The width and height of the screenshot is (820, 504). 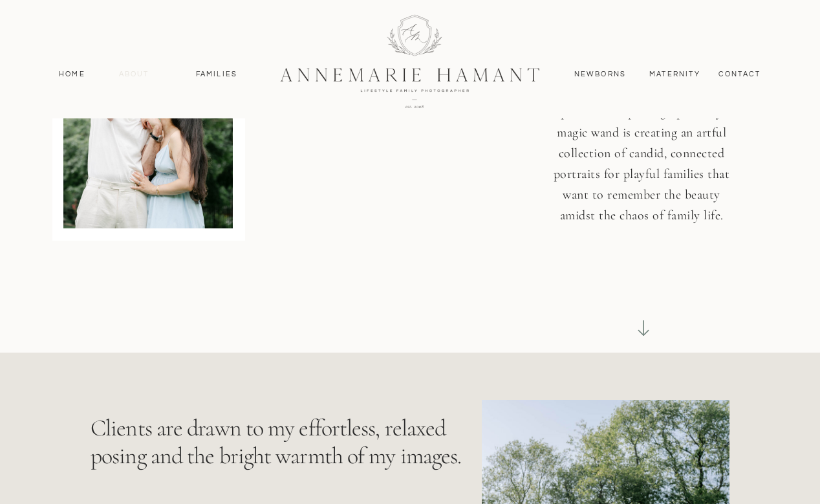 What do you see at coordinates (217, 74) in the screenshot?
I see `a: Families` at bounding box center [217, 74].